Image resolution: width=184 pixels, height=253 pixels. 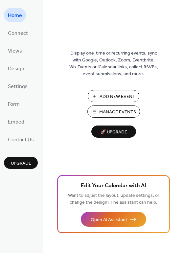 I want to click on a: Views, so click(x=15, y=51).